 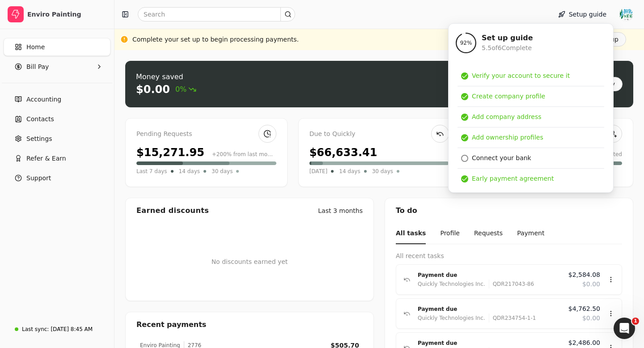 What do you see at coordinates (38, 178) in the screenshot?
I see `span: Support` at bounding box center [38, 178].